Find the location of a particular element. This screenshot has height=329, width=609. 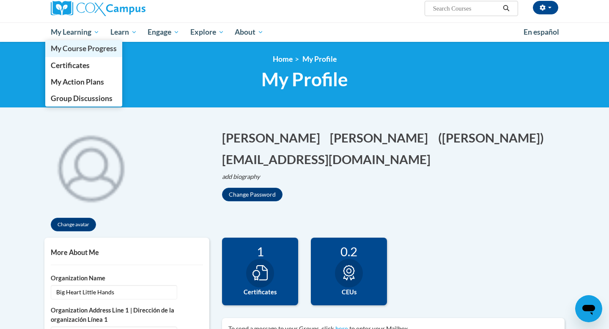

i: add biography is located at coordinates (241, 176).